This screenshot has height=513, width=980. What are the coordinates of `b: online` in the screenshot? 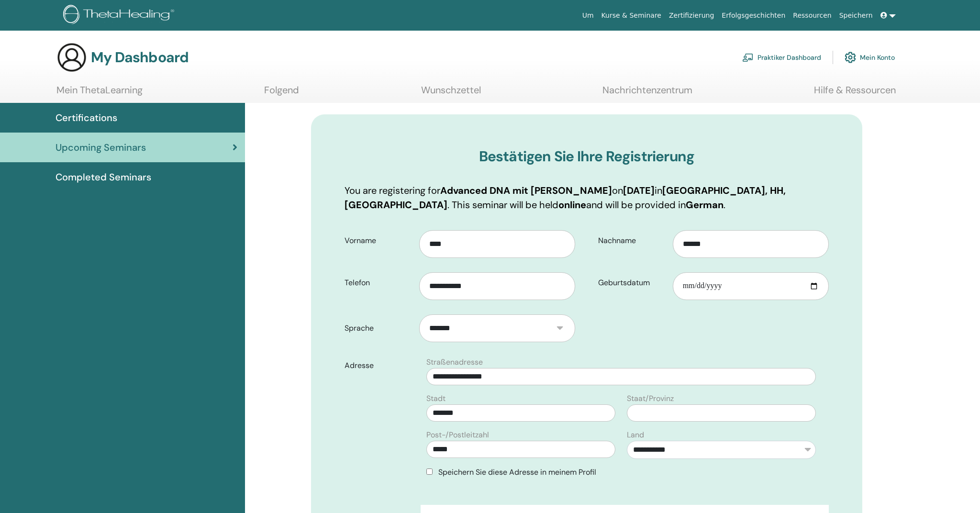 It's located at (572, 205).